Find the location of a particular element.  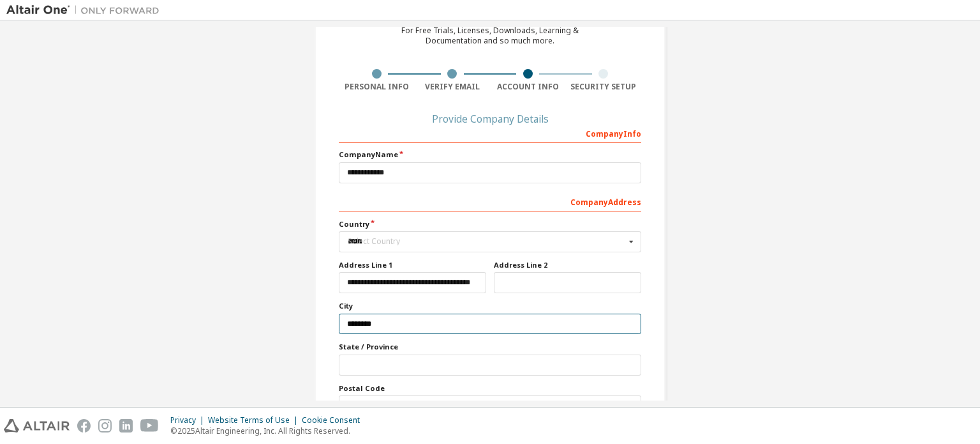

img: altair_logo.svg is located at coordinates (36, 426).